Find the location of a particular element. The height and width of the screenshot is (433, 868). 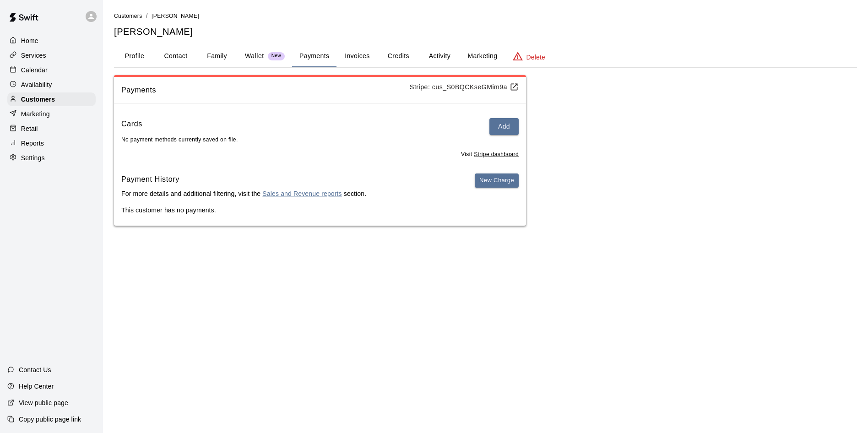

nav: breadcrumb is located at coordinates (485, 16).